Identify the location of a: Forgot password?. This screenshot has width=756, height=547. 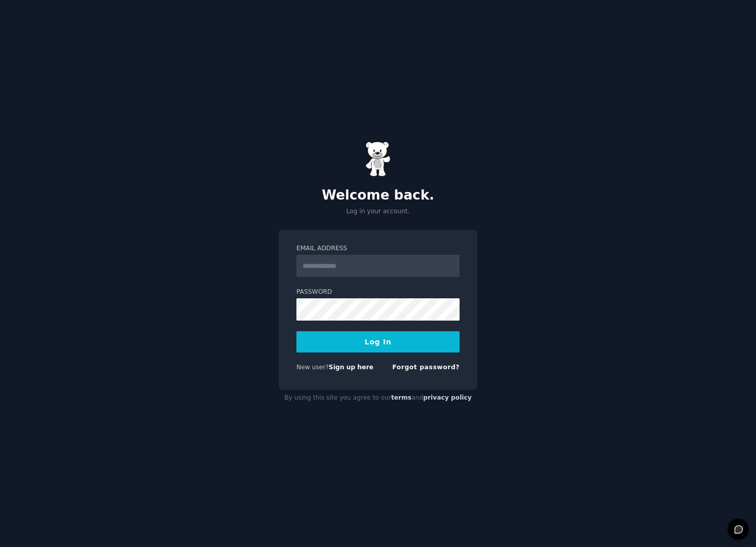
(426, 368).